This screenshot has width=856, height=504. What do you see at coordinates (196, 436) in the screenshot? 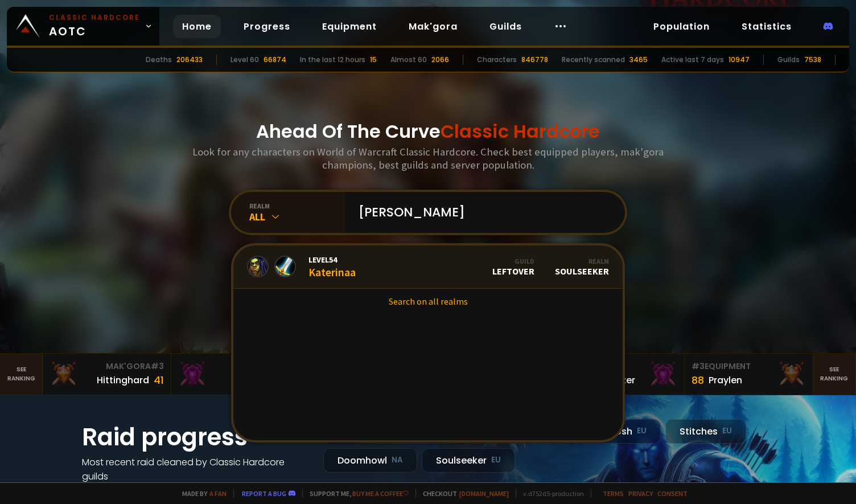
I see `h1: Raid progress` at bounding box center [196, 436].